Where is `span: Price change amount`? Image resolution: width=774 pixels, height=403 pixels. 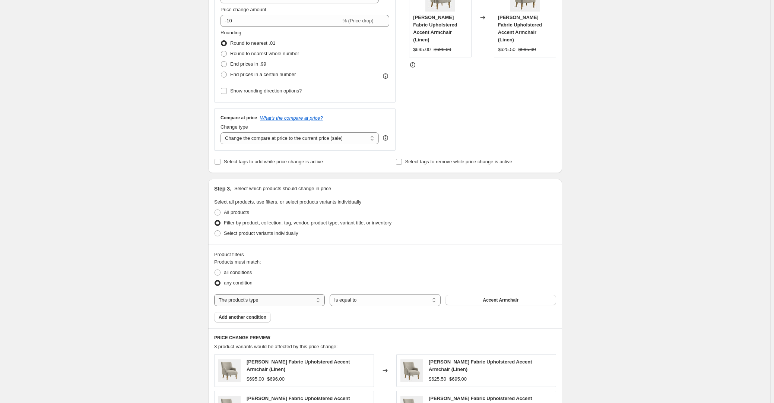
span: Price change amount is located at coordinates (243, 9).